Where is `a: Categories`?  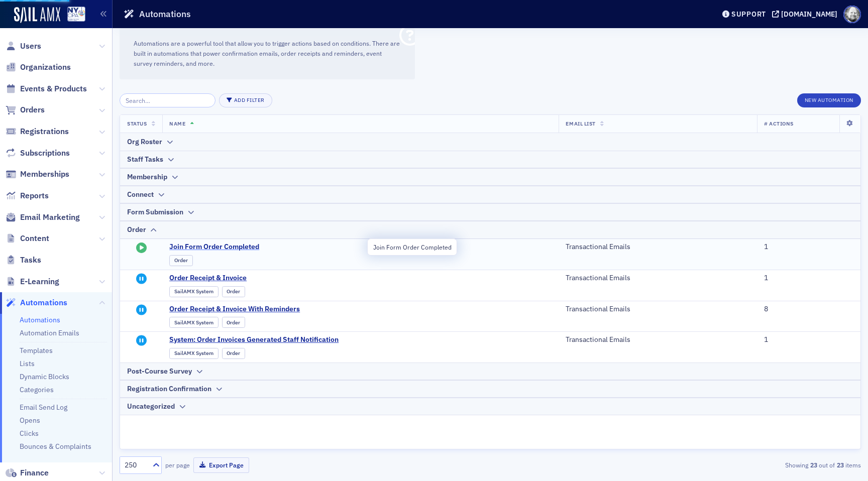
a: Categories is located at coordinates (37, 390).